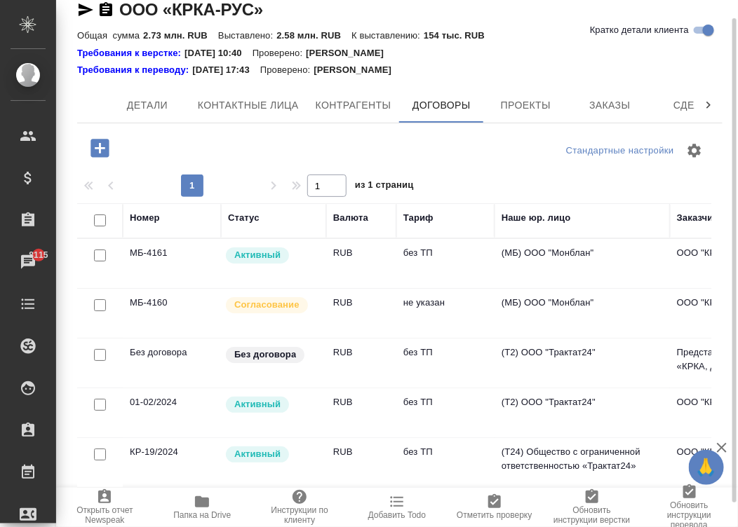 The height and width of the screenshot is (527, 738). What do you see at coordinates (351, 218) in the screenshot?
I see `div: Валюта` at bounding box center [351, 218].